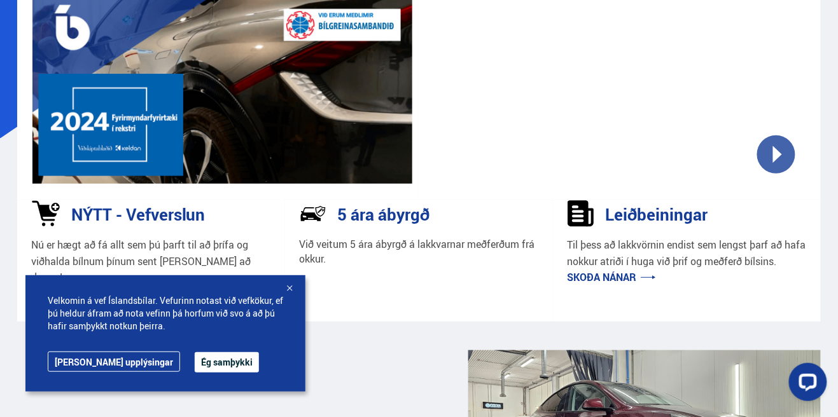 Image resolution: width=838 pixels, height=417 pixels. Describe the element at coordinates (687, 253) in the screenshot. I see `p: Til þess að lakkvörnin endist sem lengst þarf að hafa nokkur atriði í huga við þrif og meðferð bí...` at that location.